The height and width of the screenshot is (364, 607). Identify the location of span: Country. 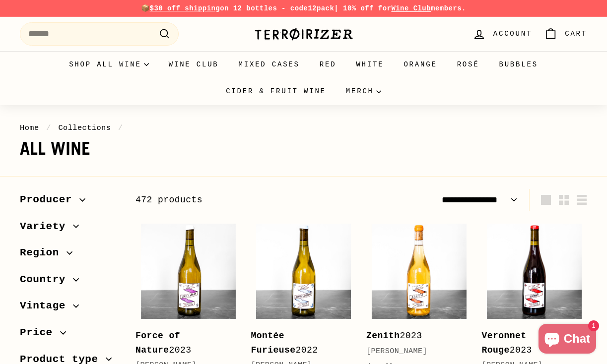
(46, 280).